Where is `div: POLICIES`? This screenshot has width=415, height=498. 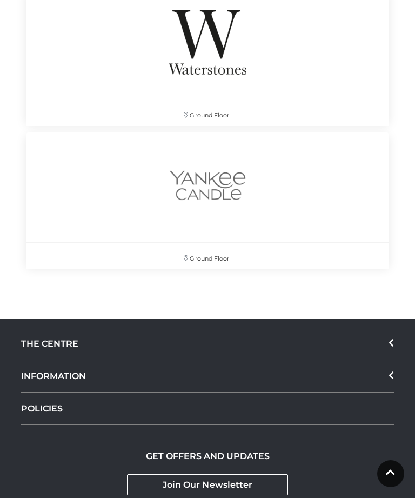
div: POLICIES is located at coordinates (208, 409).